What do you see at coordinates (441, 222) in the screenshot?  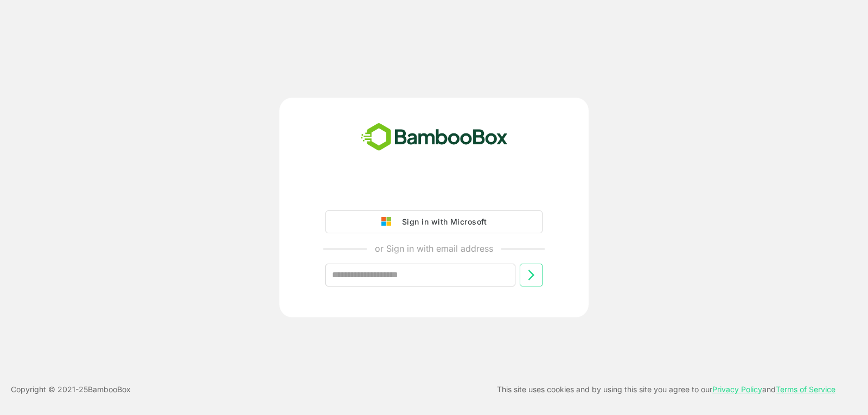 I see `div: Sign in with Microsoft` at bounding box center [441, 222].